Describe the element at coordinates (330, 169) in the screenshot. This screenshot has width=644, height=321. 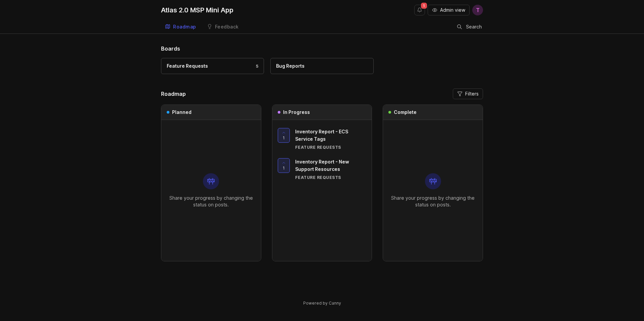
I see `a: Inventory Report - New Support ResourcesFeature Requests` at that location.